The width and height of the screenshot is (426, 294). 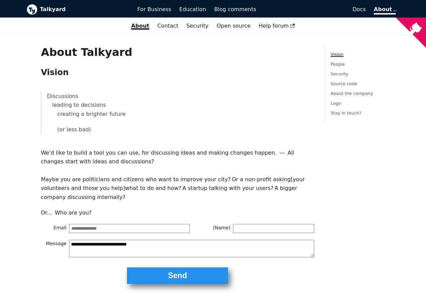 What do you see at coordinates (235, 9) in the screenshot?
I see `span: Blog comments` at bounding box center [235, 9].